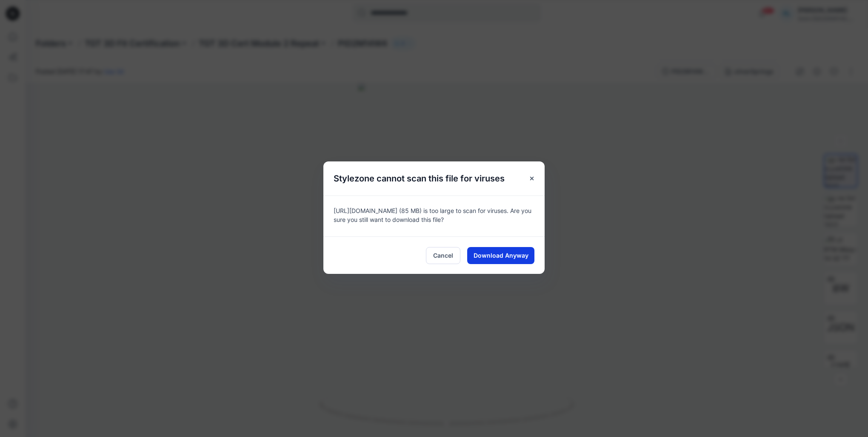 The height and width of the screenshot is (437, 868). Describe the element at coordinates (501, 256) in the screenshot. I see `button: Download Anyway` at that location.